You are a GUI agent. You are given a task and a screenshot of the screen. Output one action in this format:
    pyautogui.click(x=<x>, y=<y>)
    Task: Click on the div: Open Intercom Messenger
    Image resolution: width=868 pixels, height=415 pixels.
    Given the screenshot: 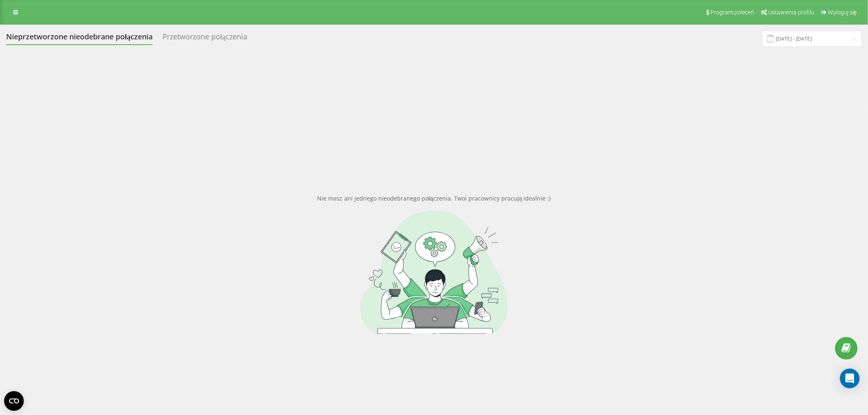 What is the action you would take?
    pyautogui.click(x=850, y=378)
    